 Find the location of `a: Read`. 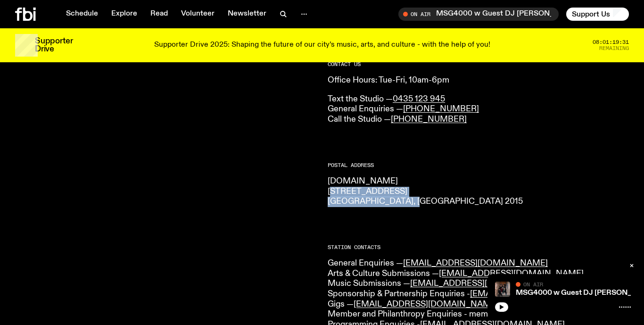

a: Read is located at coordinates (159, 14).